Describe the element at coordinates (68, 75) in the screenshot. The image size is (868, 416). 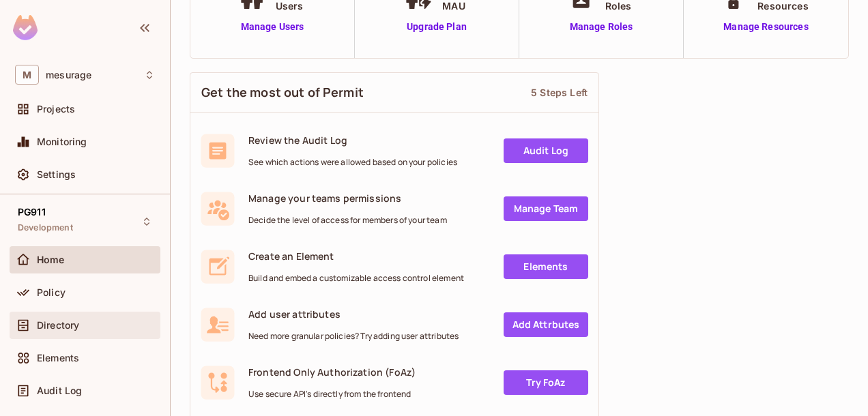
I see `span: Workspace: mesurage` at that location.